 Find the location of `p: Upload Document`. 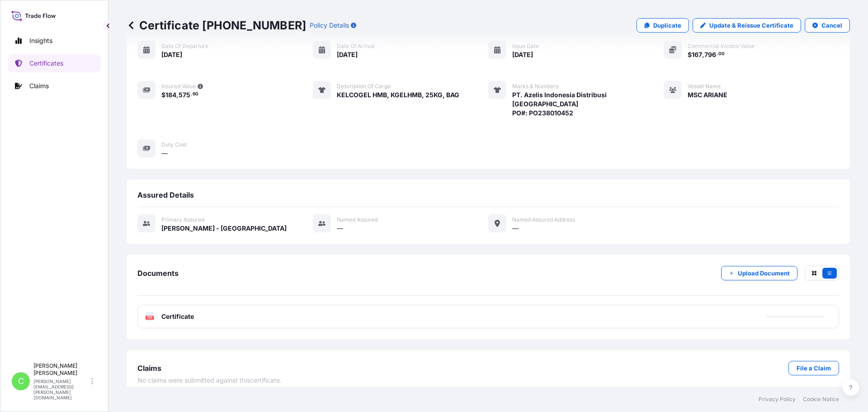

p: Upload Document is located at coordinates (764, 274).